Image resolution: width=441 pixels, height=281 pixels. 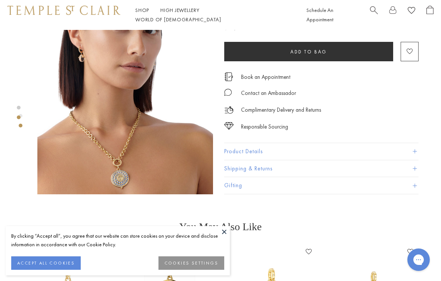 What do you see at coordinates (411, 11) in the screenshot?
I see `a: View Wishlist` at bounding box center [411, 11].